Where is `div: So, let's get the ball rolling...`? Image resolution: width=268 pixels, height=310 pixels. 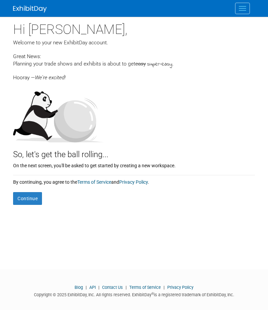 div: So, let's get the ball rolling... is located at coordinates (134, 152).